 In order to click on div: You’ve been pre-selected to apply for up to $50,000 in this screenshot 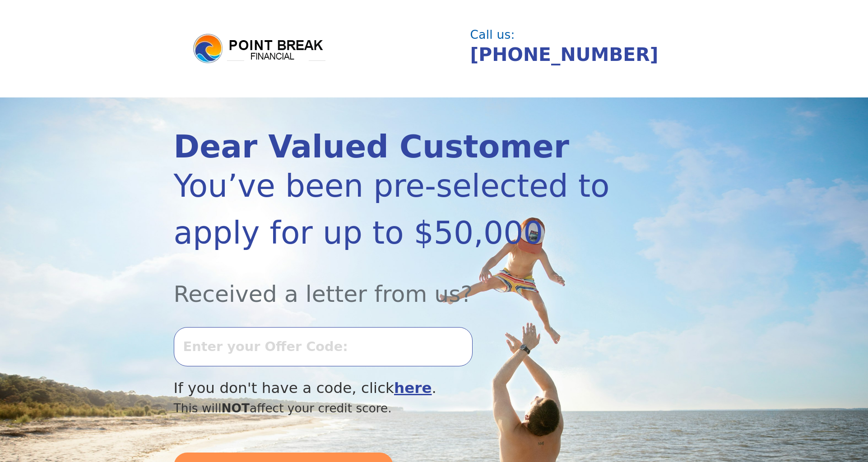, I will do `click(395, 210)`.